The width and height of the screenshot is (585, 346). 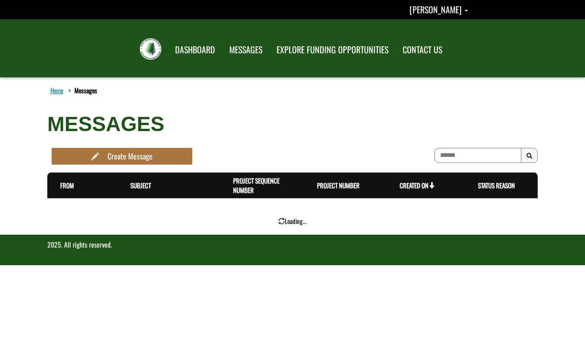 What do you see at coordinates (256, 185) in the screenshot?
I see `a: Project Sequence Number` at bounding box center [256, 185].